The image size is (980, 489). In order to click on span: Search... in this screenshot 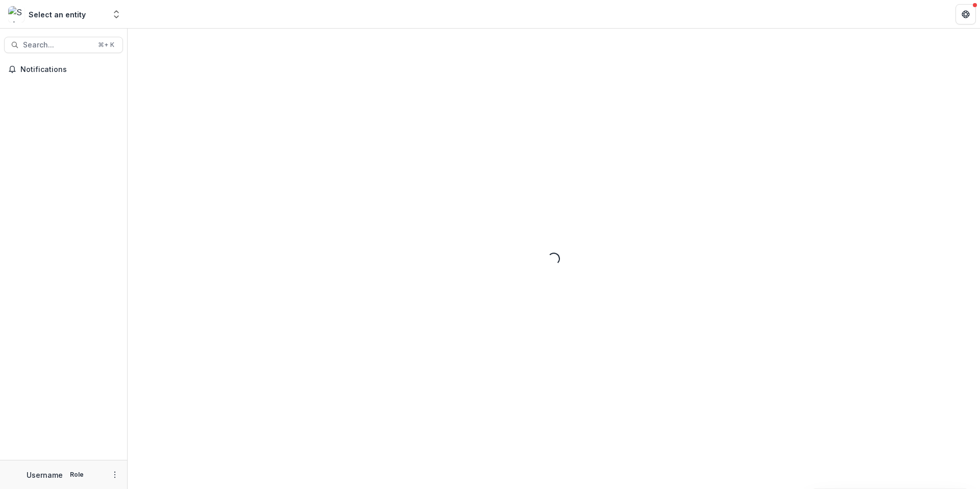, I will do `click(57, 45)`.